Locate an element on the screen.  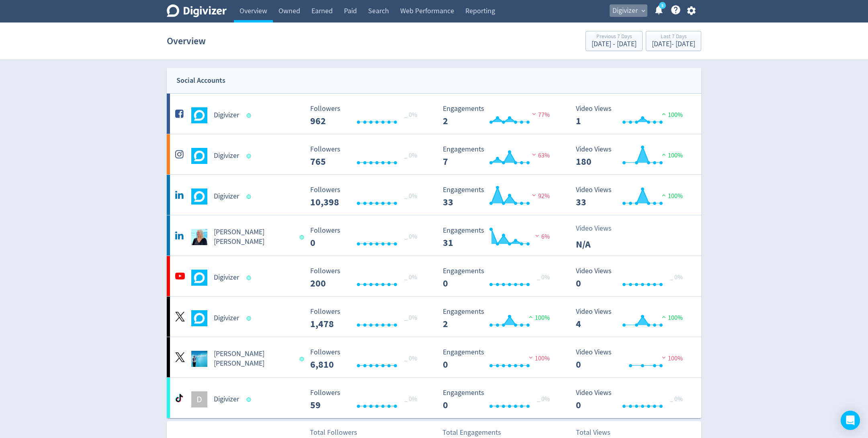
div: Open Intercom Messenger is located at coordinates (850, 420).